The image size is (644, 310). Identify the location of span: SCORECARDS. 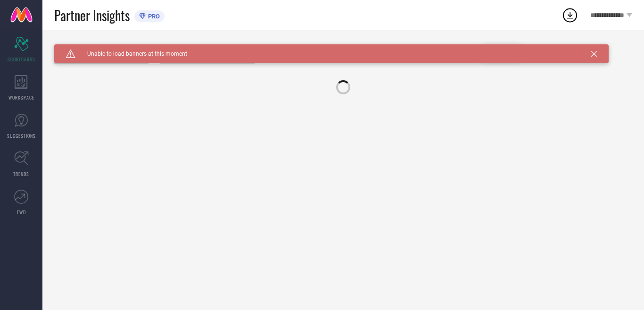
(21, 59).